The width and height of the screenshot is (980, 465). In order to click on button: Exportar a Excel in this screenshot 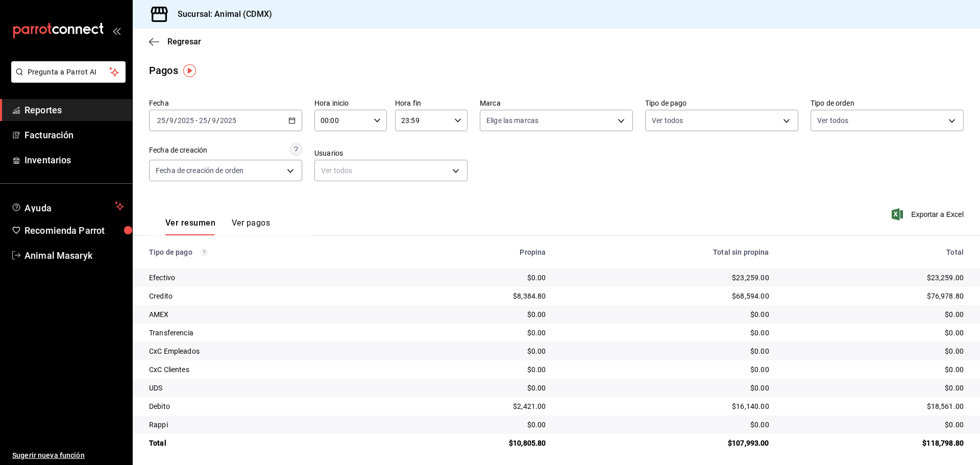, I will do `click(928, 214)`.